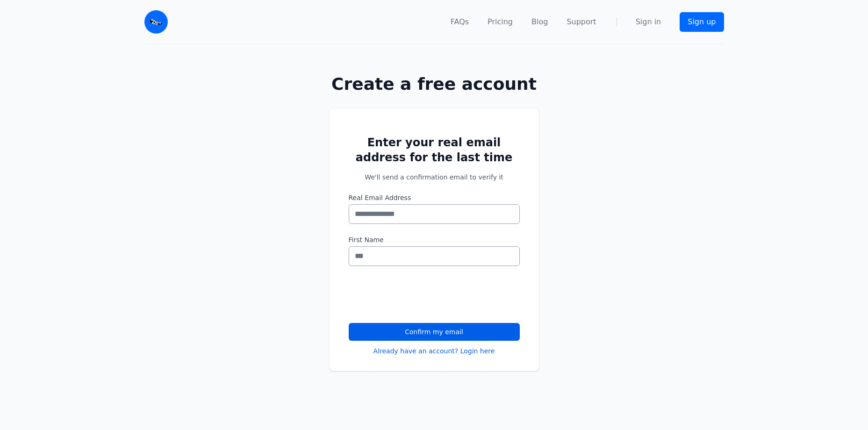 Image resolution: width=868 pixels, height=430 pixels. I want to click on a: Pricing, so click(500, 22).